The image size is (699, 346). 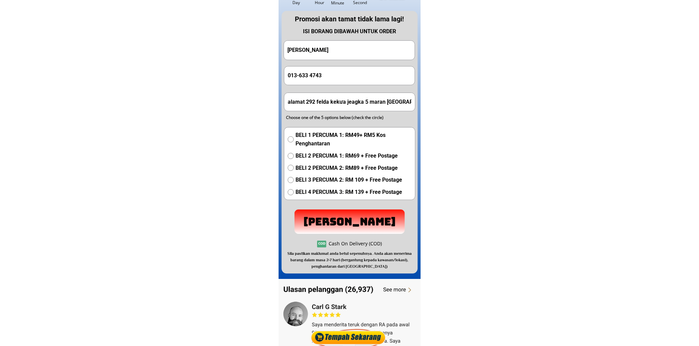 I want to click on input: Your Full Name/ Nama Penuh, so click(x=349, y=50).